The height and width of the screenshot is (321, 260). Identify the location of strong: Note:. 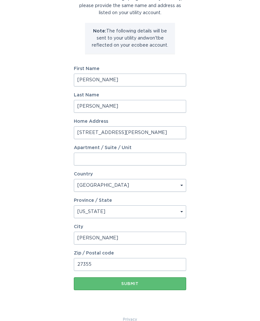
(100, 31).